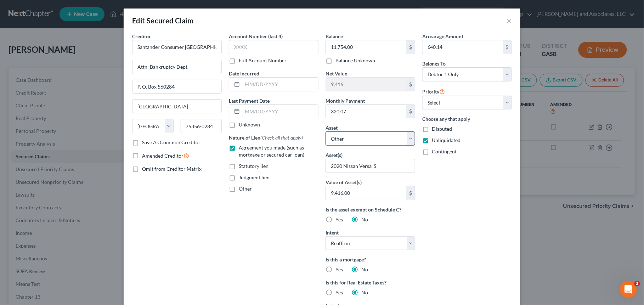  What do you see at coordinates (332, 232) in the screenshot?
I see `label: Intent` at bounding box center [332, 232].